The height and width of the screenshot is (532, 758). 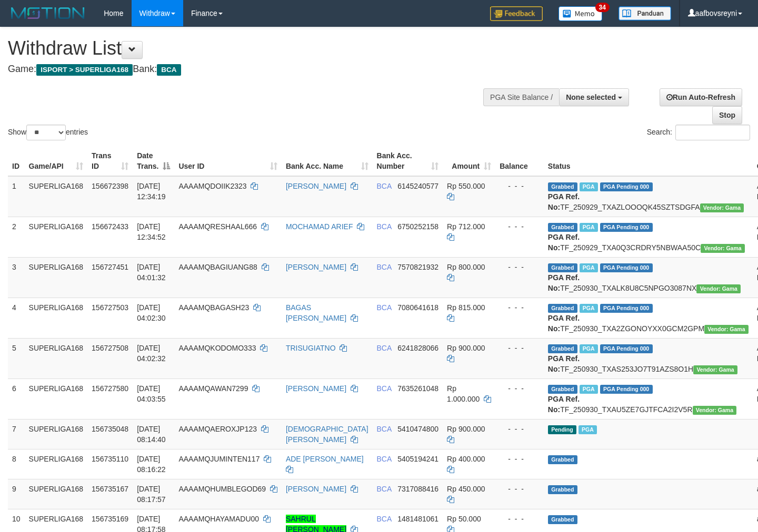 I want to click on span: AAAAMQBAGASH23, so click(x=214, y=308).